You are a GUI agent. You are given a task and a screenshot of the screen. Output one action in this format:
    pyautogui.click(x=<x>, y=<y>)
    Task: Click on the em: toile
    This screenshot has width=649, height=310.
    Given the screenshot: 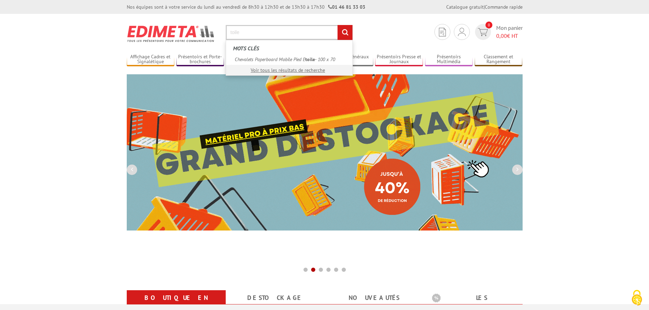 What is the action you would take?
    pyautogui.click(x=310, y=59)
    